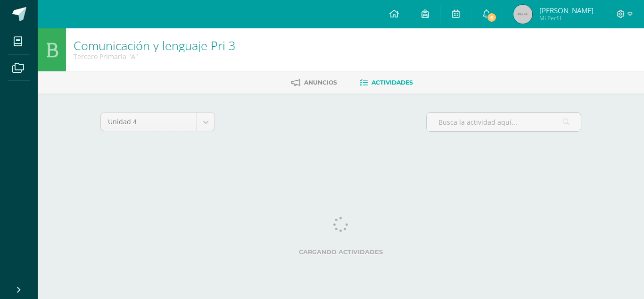 The width and height of the screenshot is (644, 299). I want to click on label: Cargando actividades, so click(341, 251).